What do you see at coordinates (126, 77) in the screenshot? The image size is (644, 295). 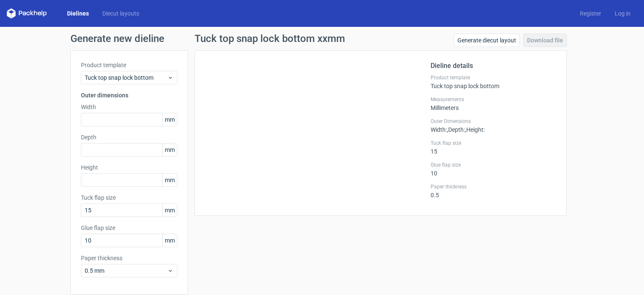 I see `span: Tuck top snap lock bottom` at bounding box center [126, 77].